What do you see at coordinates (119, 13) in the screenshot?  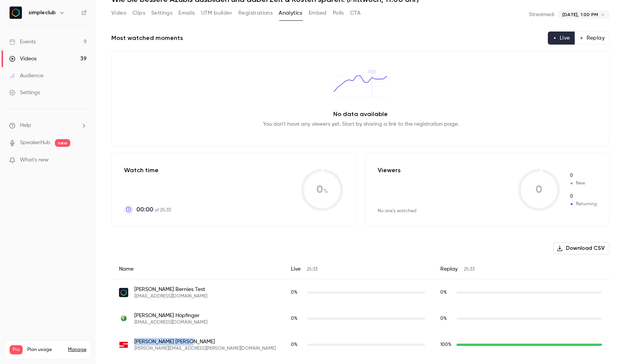 I see `button: Video` at bounding box center [119, 13].